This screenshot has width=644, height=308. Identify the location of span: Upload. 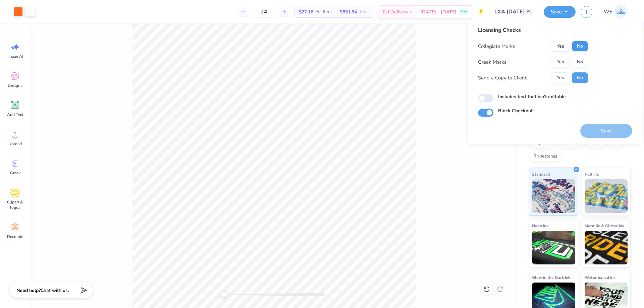
(15, 144).